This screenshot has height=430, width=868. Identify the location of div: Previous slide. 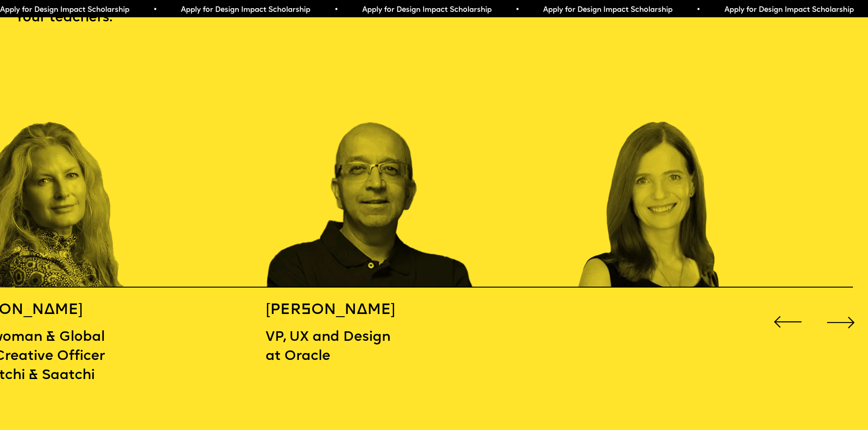
(788, 322).